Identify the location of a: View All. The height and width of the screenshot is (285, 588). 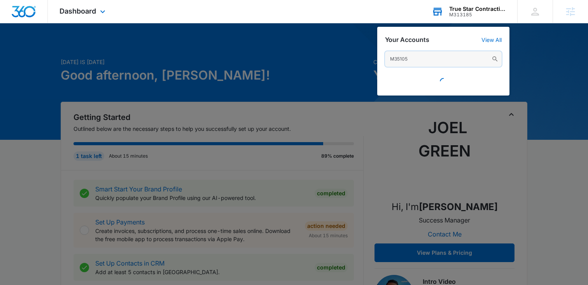
(491, 40).